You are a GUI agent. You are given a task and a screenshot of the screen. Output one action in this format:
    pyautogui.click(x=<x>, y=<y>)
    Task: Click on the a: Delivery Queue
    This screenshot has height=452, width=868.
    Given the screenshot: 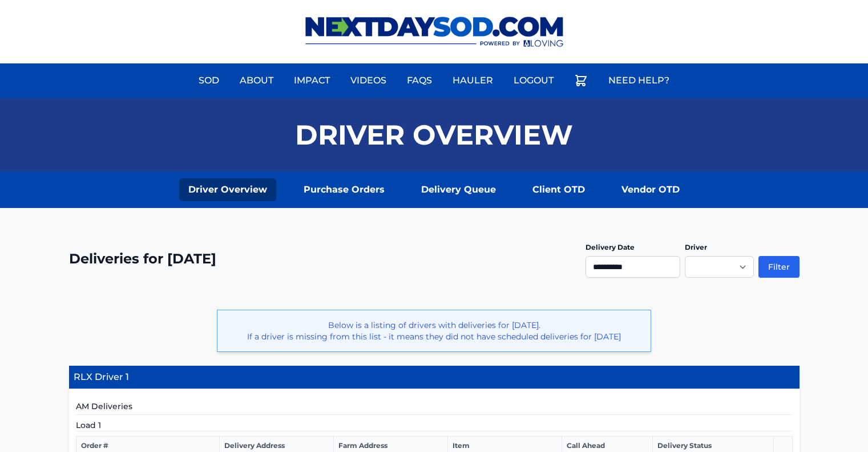 What is the action you would take?
    pyautogui.click(x=458, y=189)
    